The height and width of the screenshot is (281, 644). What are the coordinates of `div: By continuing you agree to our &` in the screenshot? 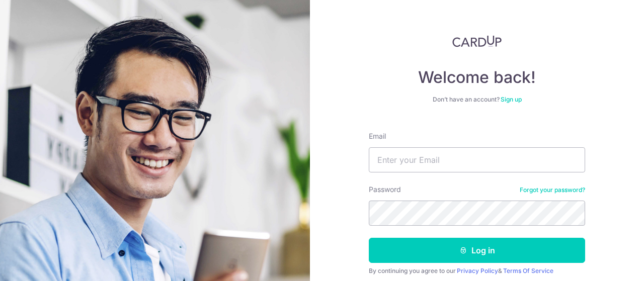 It's located at (477, 271).